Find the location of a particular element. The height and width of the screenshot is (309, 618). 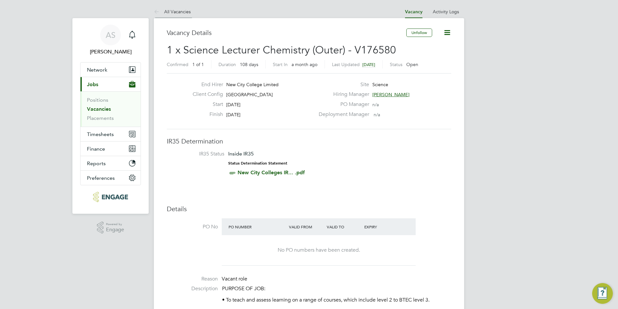

button: Timesheets is located at coordinates (111, 134).